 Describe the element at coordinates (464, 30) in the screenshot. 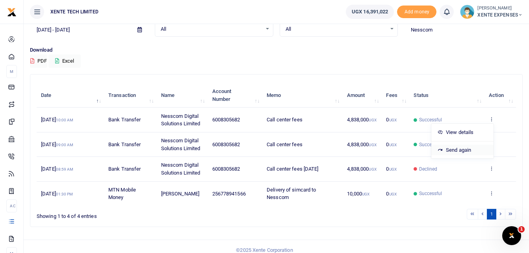

I see `input: Search` at that location.